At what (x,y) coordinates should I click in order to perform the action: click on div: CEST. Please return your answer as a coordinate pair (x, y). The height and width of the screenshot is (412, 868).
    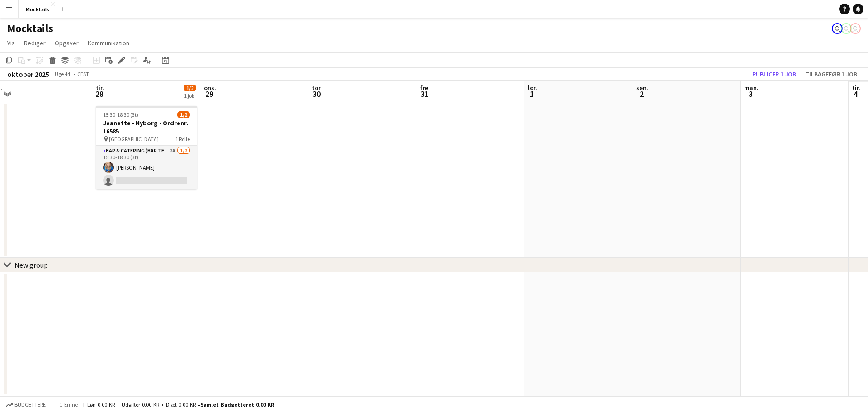
    Looking at the image, I should click on (83, 73).